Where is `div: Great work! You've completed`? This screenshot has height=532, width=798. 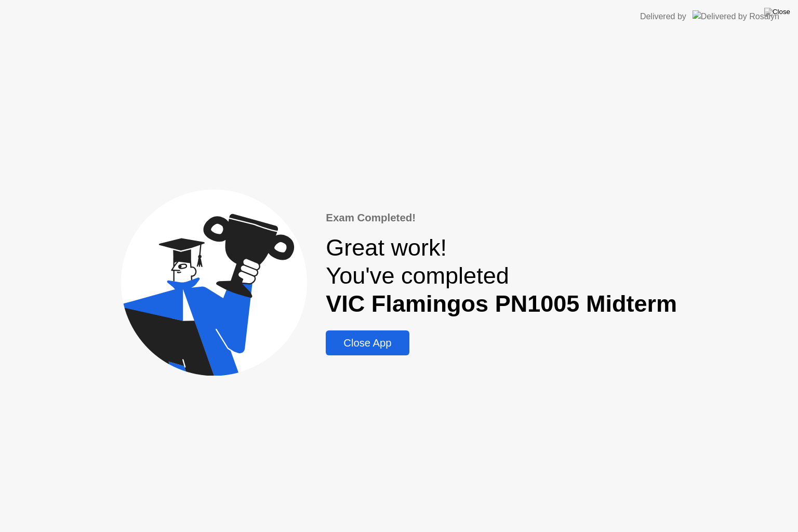
div: Great work! You've completed is located at coordinates (502, 276).